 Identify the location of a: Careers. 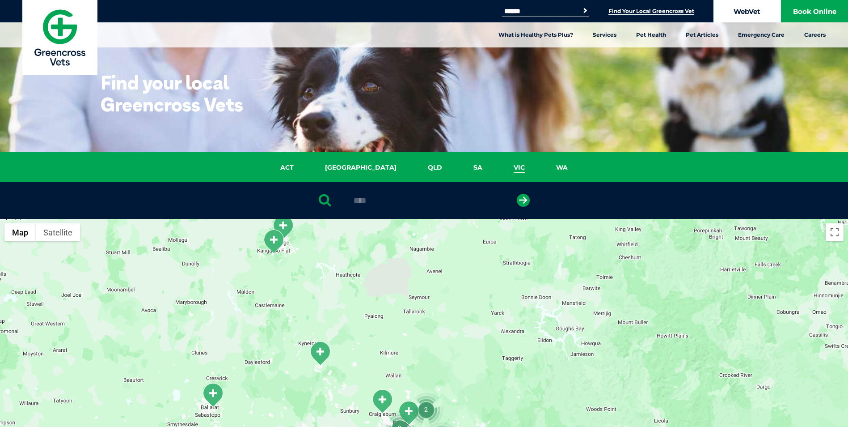
(815, 35).